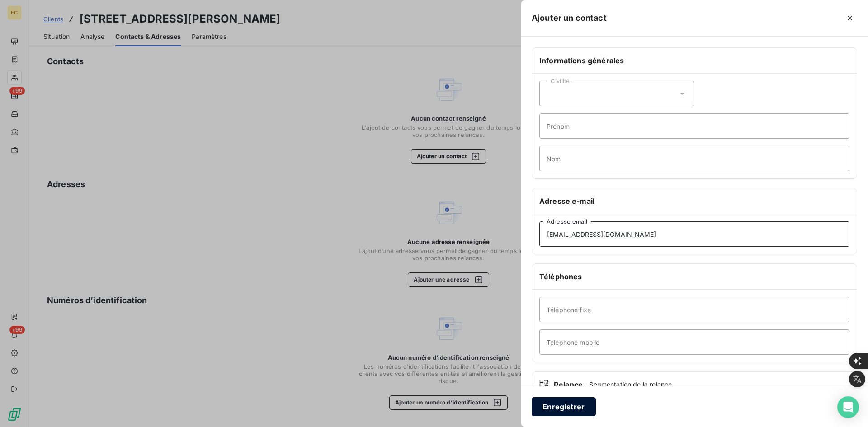  What do you see at coordinates (847, 407) in the screenshot?
I see `div: Open Intercom Messenger` at bounding box center [847, 407].